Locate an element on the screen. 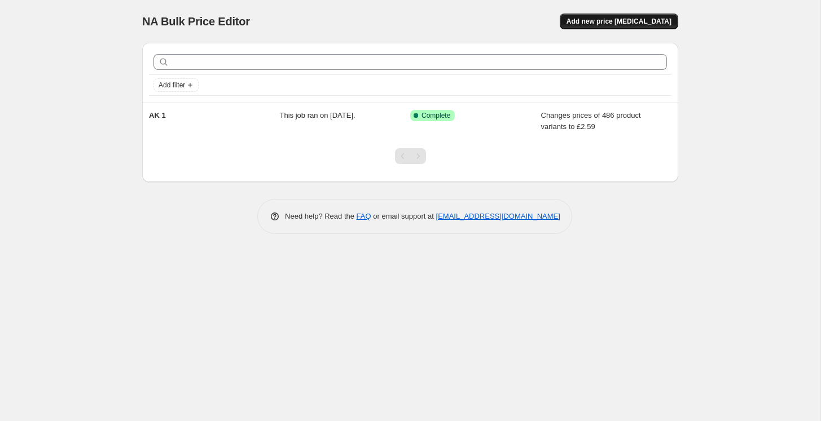 This screenshot has height=421, width=821. span: Changes prices of 486 product variants to £2.59 is located at coordinates (591, 121).